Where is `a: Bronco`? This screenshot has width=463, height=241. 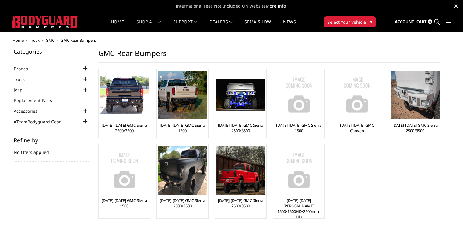 a: Bronco is located at coordinates (25, 68).